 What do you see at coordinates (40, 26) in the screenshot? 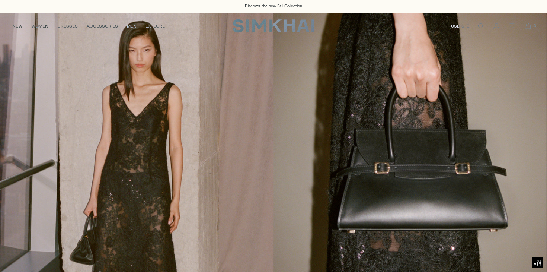
I see `a: WOMEN` at bounding box center [40, 26].